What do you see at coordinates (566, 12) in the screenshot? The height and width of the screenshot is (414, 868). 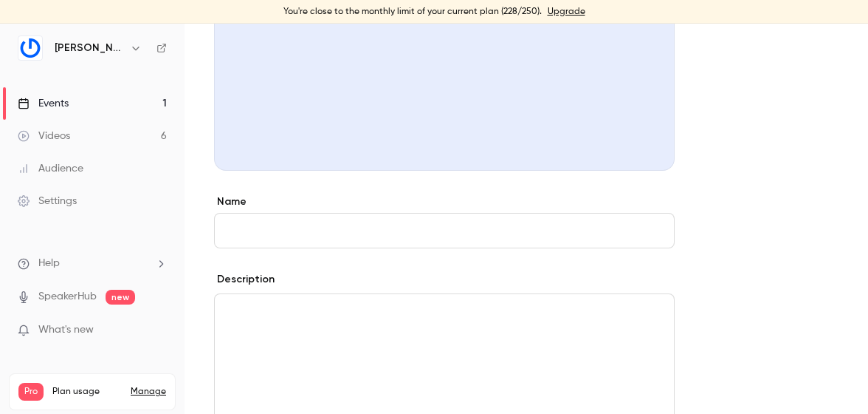 I see `a: Upgrade` at bounding box center [566, 12].